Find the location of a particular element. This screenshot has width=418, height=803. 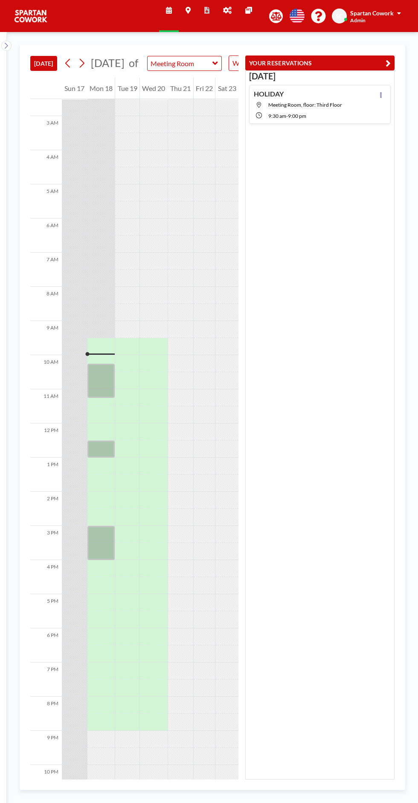

span: Spartan Cowork is located at coordinates (372, 13).